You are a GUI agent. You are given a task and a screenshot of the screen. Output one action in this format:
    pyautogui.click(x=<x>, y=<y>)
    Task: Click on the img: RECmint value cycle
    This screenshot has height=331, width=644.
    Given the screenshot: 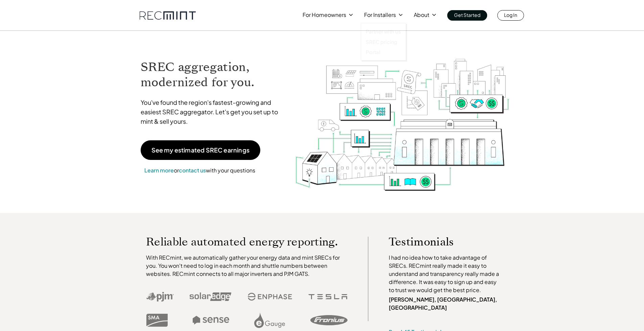 What is the action you would take?
    pyautogui.click(x=402, y=117)
    